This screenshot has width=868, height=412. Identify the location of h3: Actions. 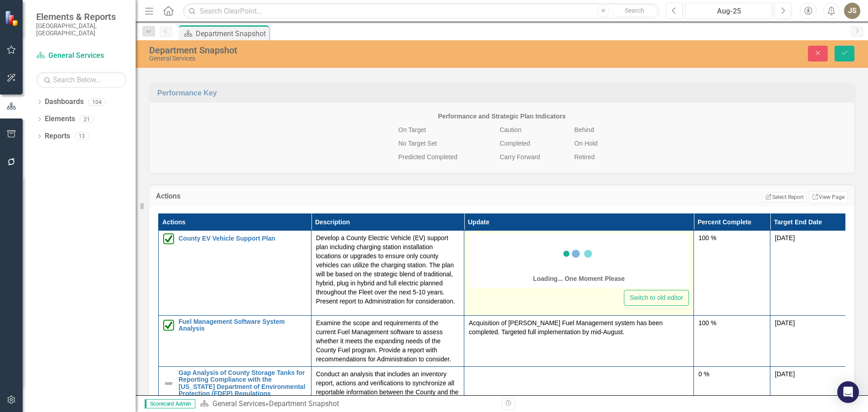
(233, 196).